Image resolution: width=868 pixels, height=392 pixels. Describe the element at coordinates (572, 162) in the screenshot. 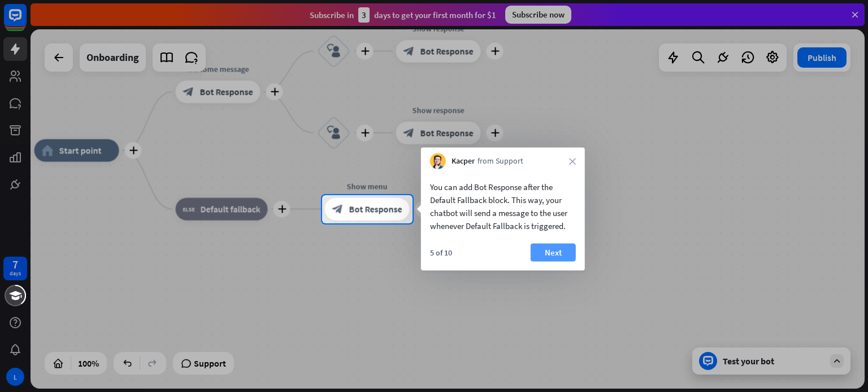

I see `i: close` at that location.